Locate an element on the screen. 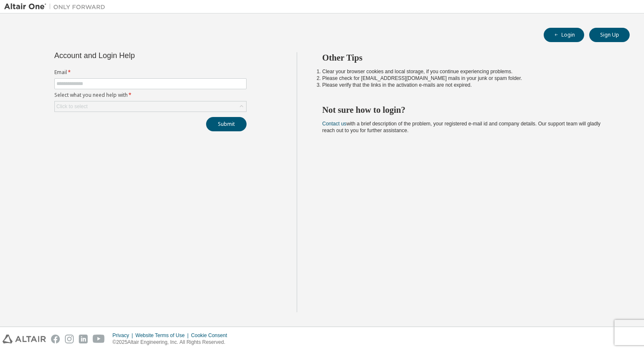  img: facebook.svg is located at coordinates (55, 339).